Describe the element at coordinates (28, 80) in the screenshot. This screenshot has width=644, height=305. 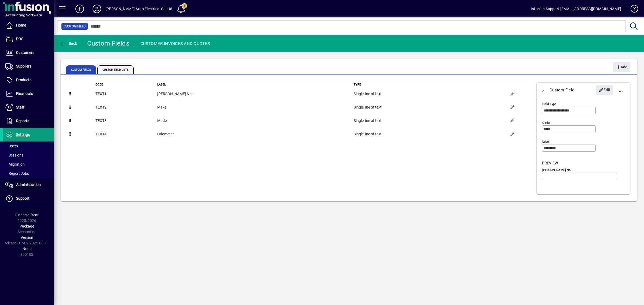
I see `a: Products` at that location.